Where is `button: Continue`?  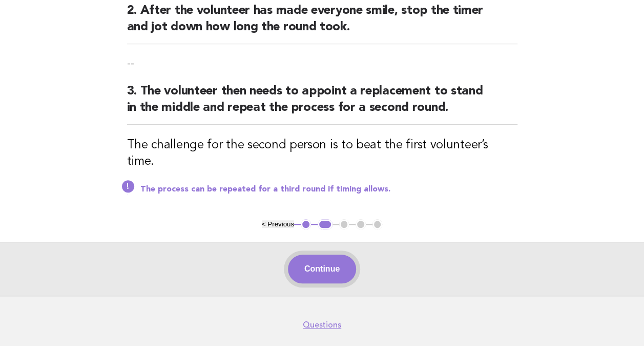
button: Continue is located at coordinates (322, 269).